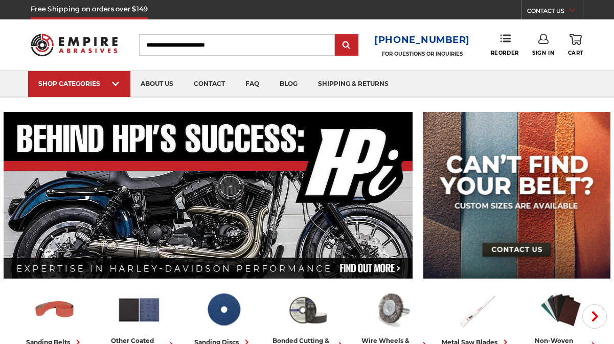  I want to click on img: Sanding Belts, so click(55, 310).